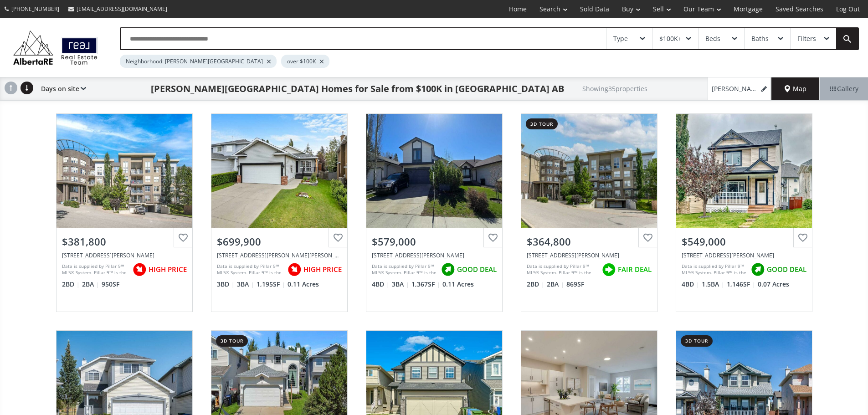  What do you see at coordinates (744, 241) in the screenshot?
I see `div: $549,000` at bounding box center [744, 241].